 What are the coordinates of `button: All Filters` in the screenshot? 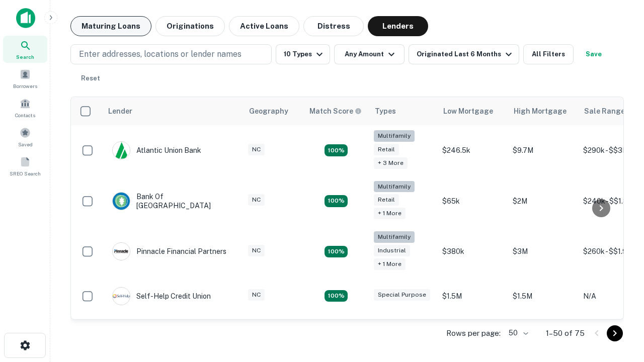 It's located at (549, 54).